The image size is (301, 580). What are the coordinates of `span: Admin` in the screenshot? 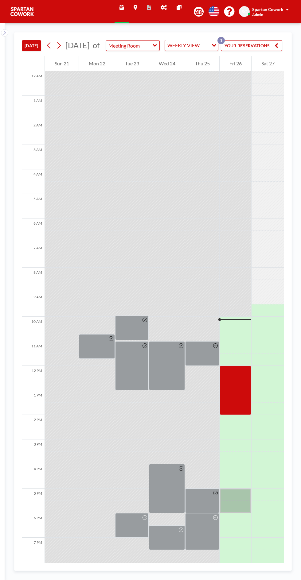 It's located at (258, 14).